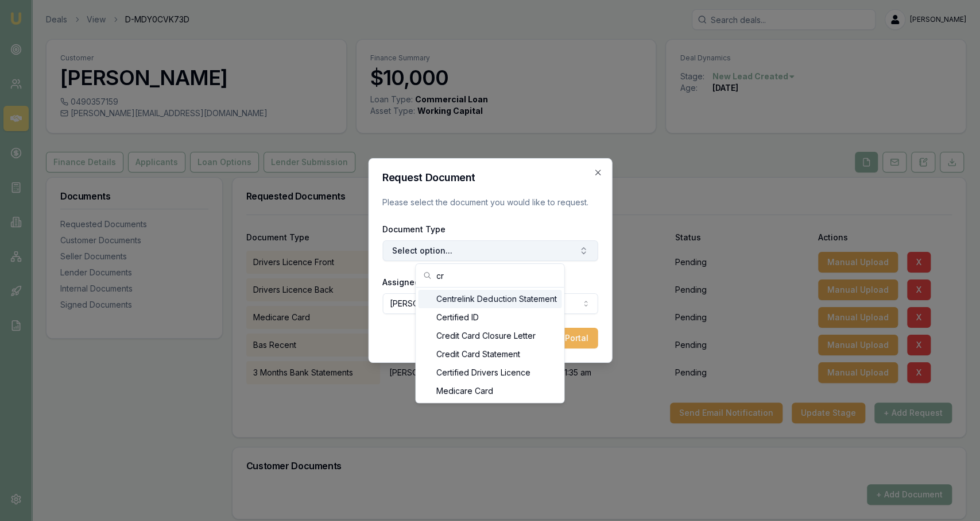 This screenshot has width=980, height=521. I want to click on input: Search..., so click(496, 276).